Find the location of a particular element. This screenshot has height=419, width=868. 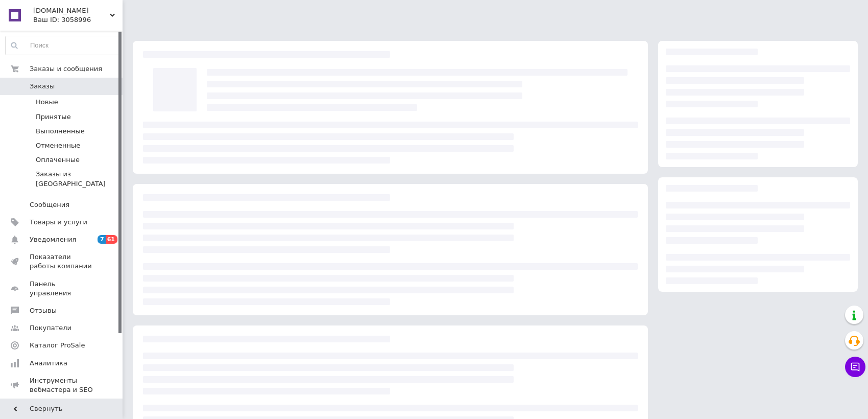

span: Сообщения is located at coordinates (49, 205).